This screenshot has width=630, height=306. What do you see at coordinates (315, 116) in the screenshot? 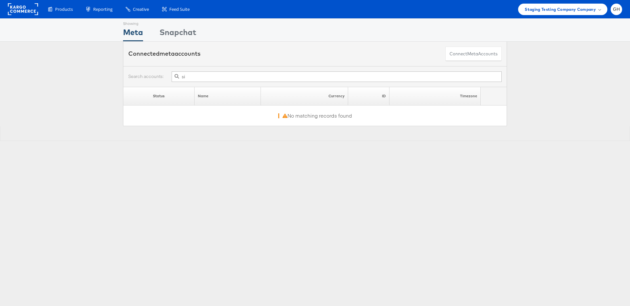
I see `td: No matching records found` at bounding box center [315, 116].